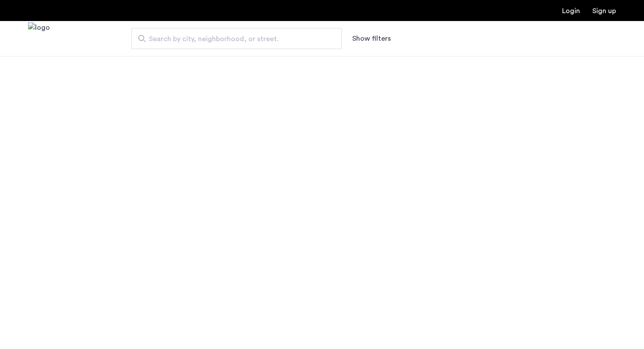 The height and width of the screenshot is (349, 644). I want to click on a: Cazamio Logo, so click(39, 38).